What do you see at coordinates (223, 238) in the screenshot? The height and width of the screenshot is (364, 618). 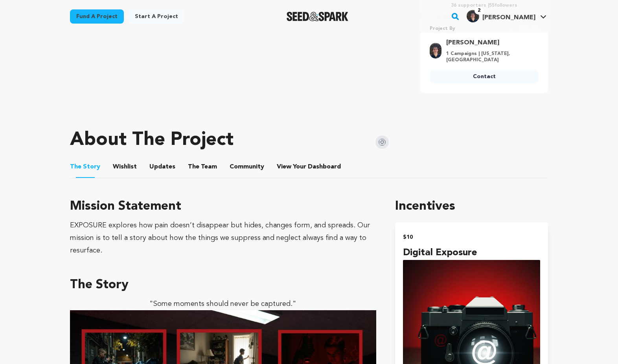 I see `div: EXPOSURE explores how pain doesn’t disappear but hides, changes form, and spreads. Our mission is...` at bounding box center [223, 238].